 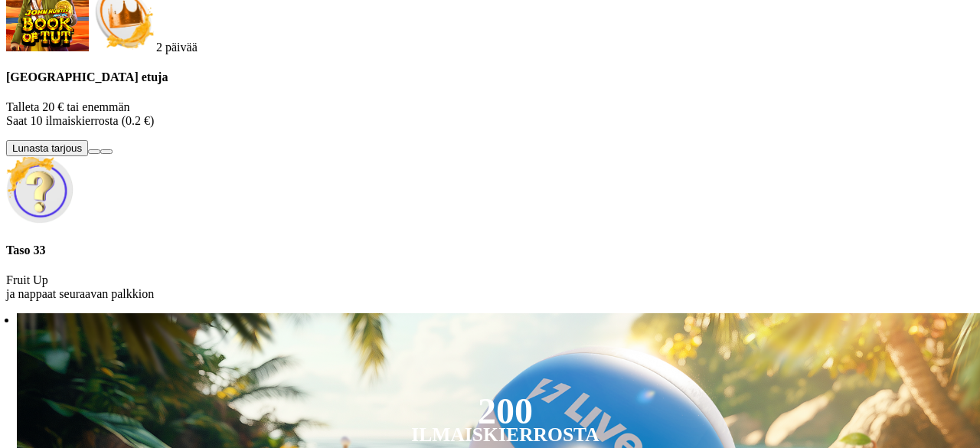 What do you see at coordinates (47, 148) in the screenshot?
I see `button: Lunasta tarjous` at bounding box center [47, 148].